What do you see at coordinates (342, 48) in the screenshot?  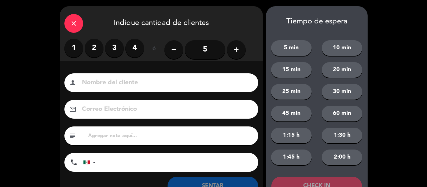 I see `button: 10 min` at bounding box center [342, 48].